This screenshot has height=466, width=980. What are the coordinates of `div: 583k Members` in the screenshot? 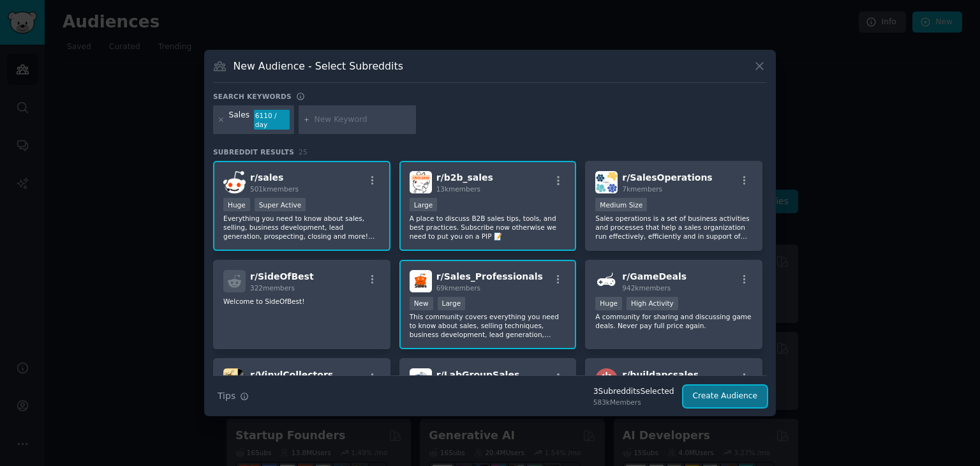 It's located at (633, 402).